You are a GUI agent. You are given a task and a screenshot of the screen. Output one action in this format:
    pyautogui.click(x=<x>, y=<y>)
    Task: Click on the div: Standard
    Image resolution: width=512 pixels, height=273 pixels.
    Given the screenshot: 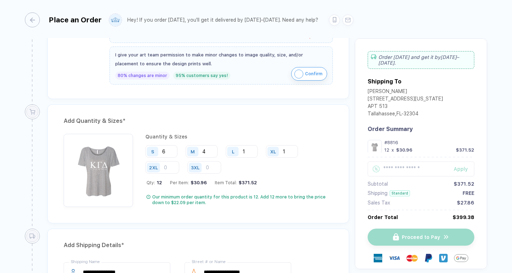 What is the action you would take?
    pyautogui.click(x=400, y=193)
    